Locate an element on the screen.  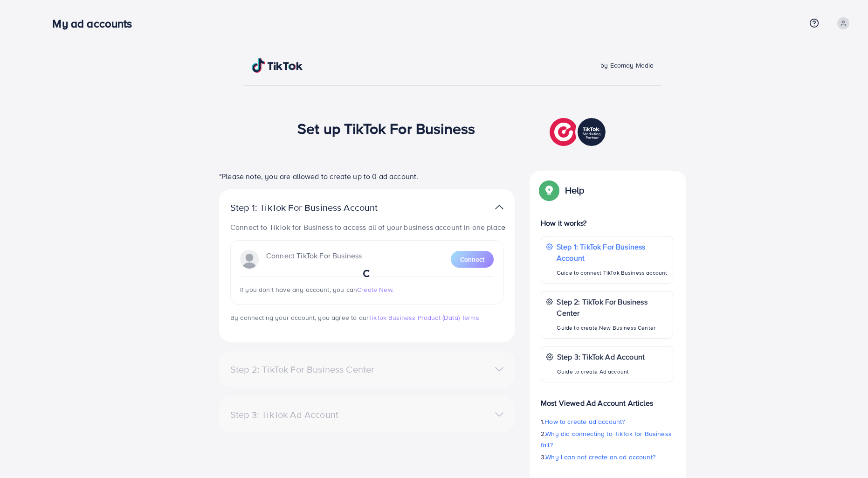
img: Popup guide is located at coordinates (549, 190).